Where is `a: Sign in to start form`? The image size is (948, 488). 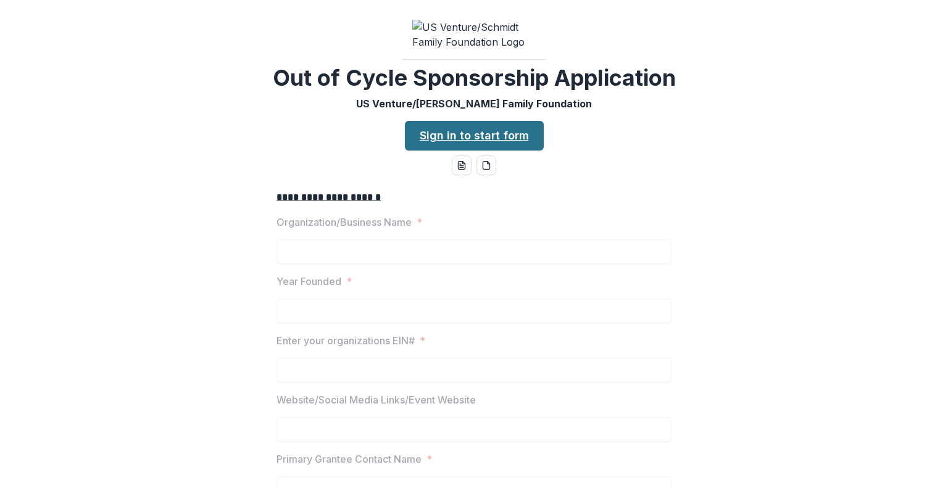 a: Sign in to start form is located at coordinates (474, 136).